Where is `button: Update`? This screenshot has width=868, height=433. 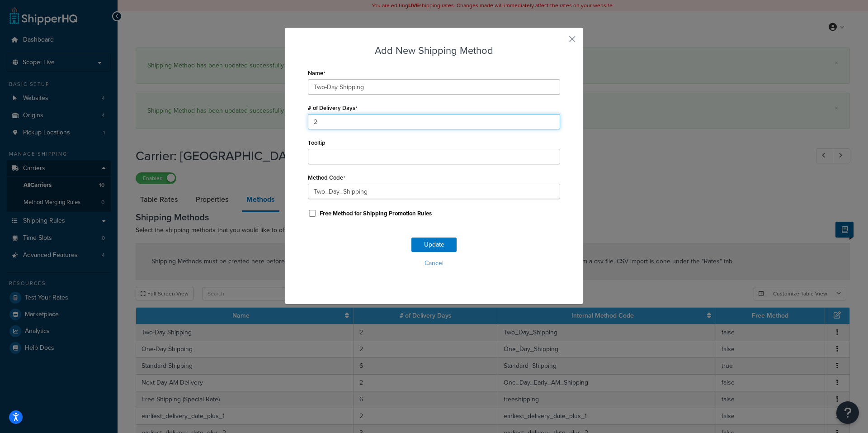
button: Update is located at coordinates (434, 245).